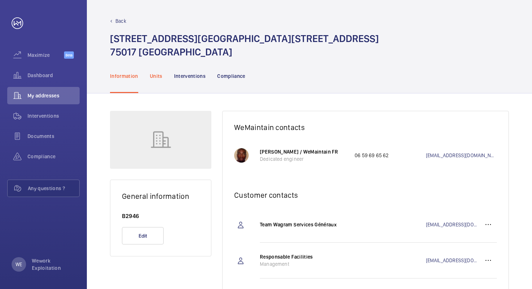 This screenshot has height=289, width=532. I want to click on p: Interventions, so click(190, 76).